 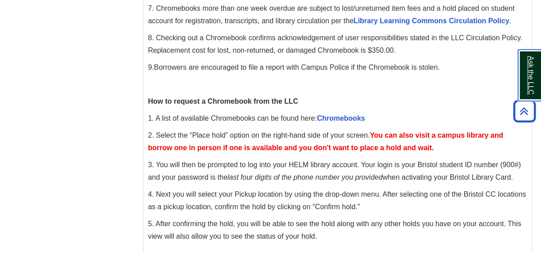 I want to click on span: 1. A list of available Chromebooks can be found here:, so click(x=257, y=118).